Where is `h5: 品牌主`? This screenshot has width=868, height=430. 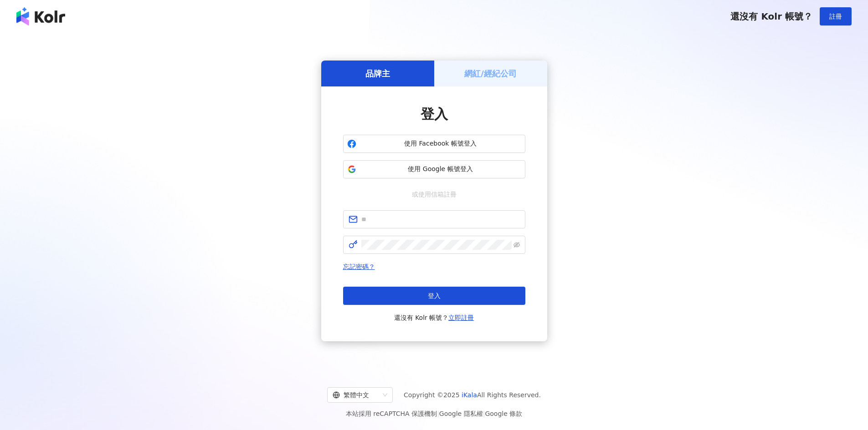 h5: 品牌主 is located at coordinates (377, 74).